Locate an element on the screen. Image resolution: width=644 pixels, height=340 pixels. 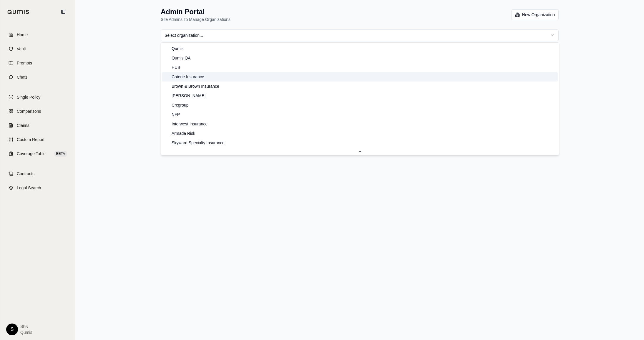
span: Qumis is located at coordinates (178, 49).